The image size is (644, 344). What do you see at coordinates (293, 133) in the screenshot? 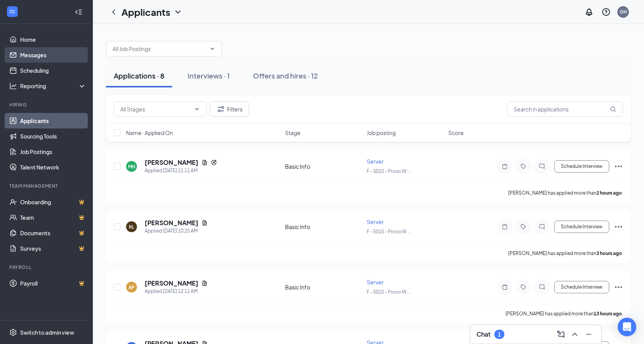
I see `span: Stage` at bounding box center [293, 133].